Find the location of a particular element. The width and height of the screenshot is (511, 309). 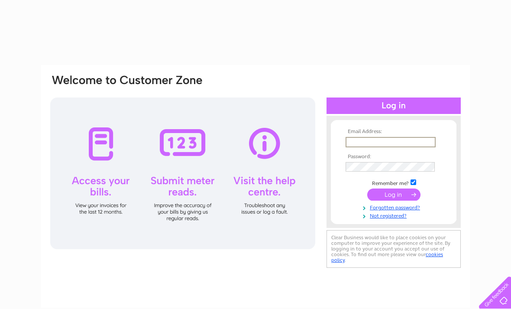

a: Forgotten password? is located at coordinates (394, 207).